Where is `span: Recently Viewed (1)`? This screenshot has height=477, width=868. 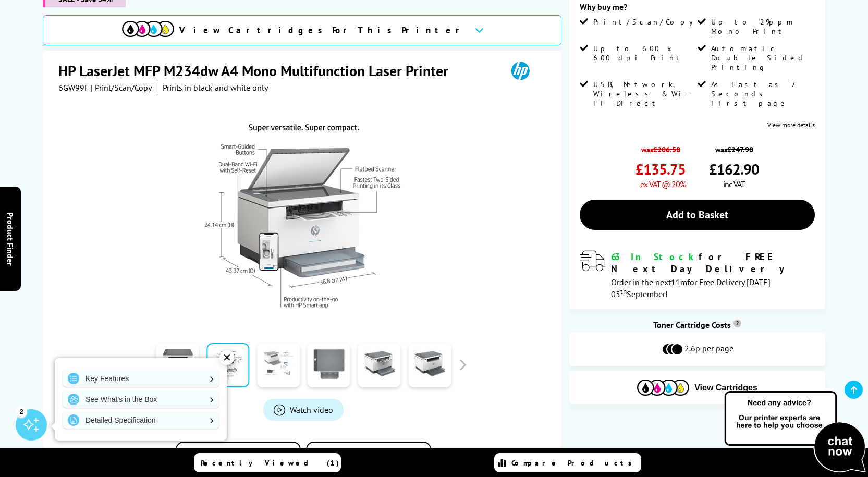 span: Recently Viewed (1) is located at coordinates (270, 463).